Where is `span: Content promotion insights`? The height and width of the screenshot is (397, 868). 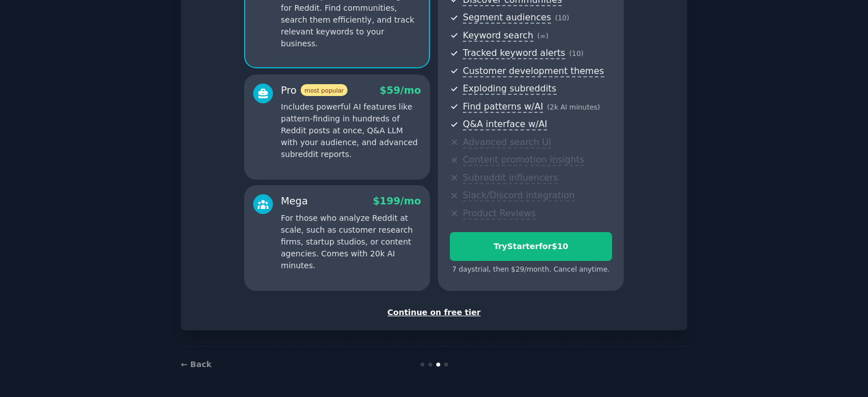 span: Content promotion insights is located at coordinates (523, 160).